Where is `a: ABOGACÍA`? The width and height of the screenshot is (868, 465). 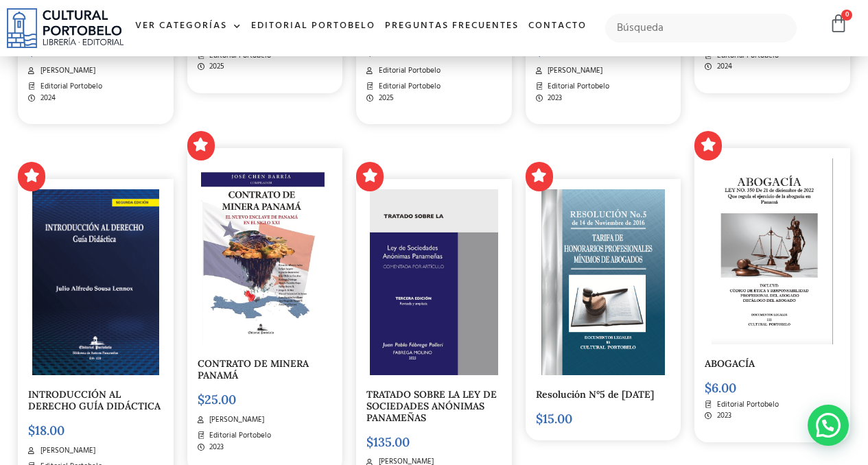 a: ABOGACÍA is located at coordinates (730, 364).